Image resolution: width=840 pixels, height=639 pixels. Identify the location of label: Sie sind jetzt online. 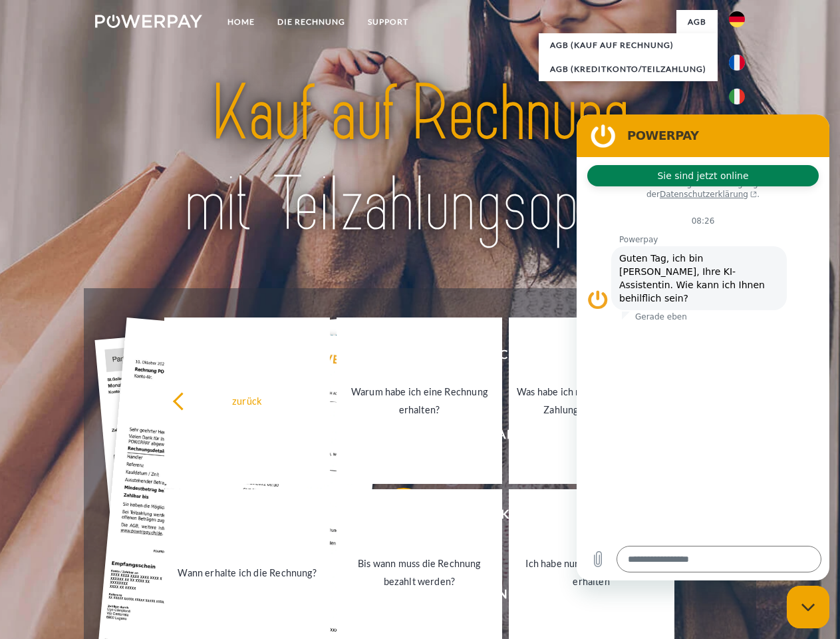
(126, 61).